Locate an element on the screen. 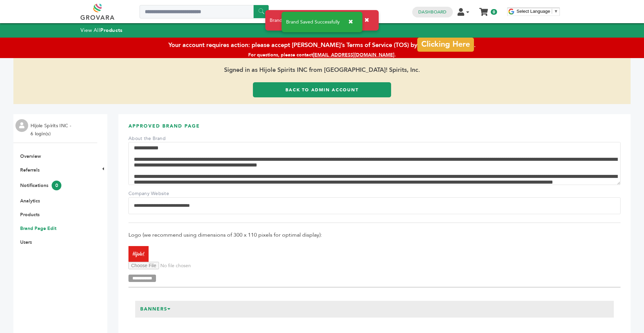 This screenshot has height=333, width=644. strong: Products is located at coordinates (111, 30).